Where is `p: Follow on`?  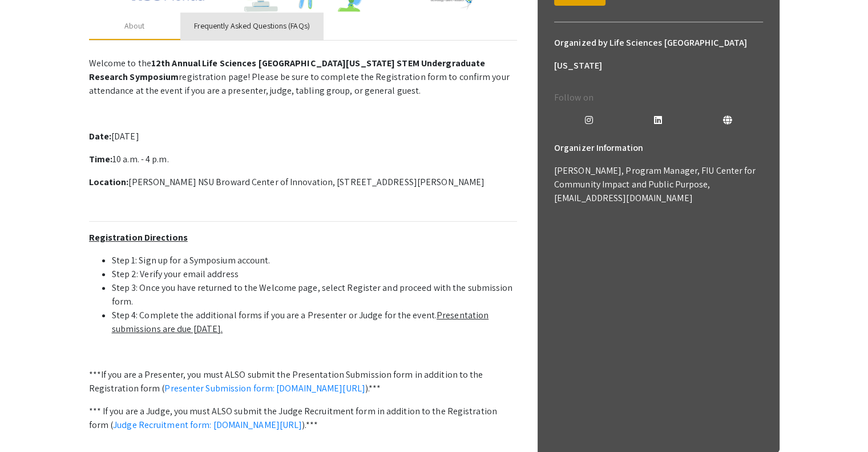 p: Follow on is located at coordinates (659, 98).